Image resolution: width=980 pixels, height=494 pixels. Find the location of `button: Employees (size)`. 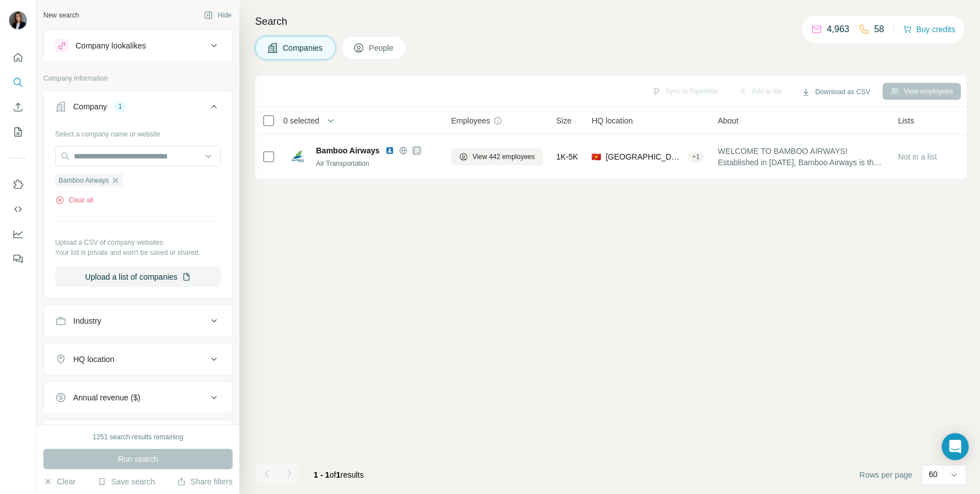

button: Employees (size) is located at coordinates (138, 436).